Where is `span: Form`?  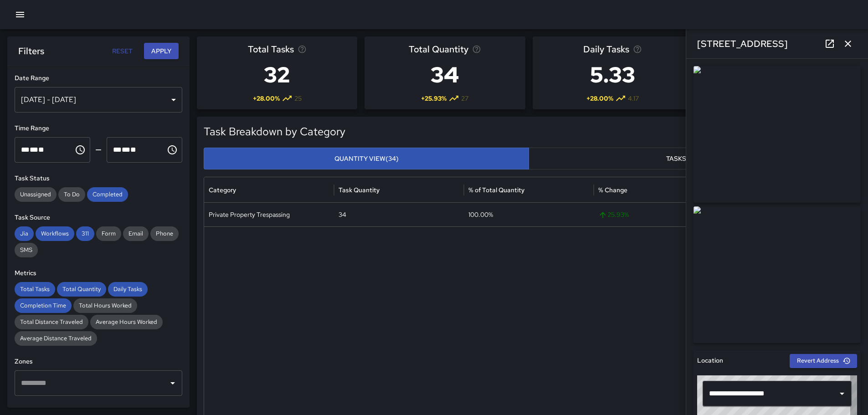 span: Form is located at coordinates (108, 234).